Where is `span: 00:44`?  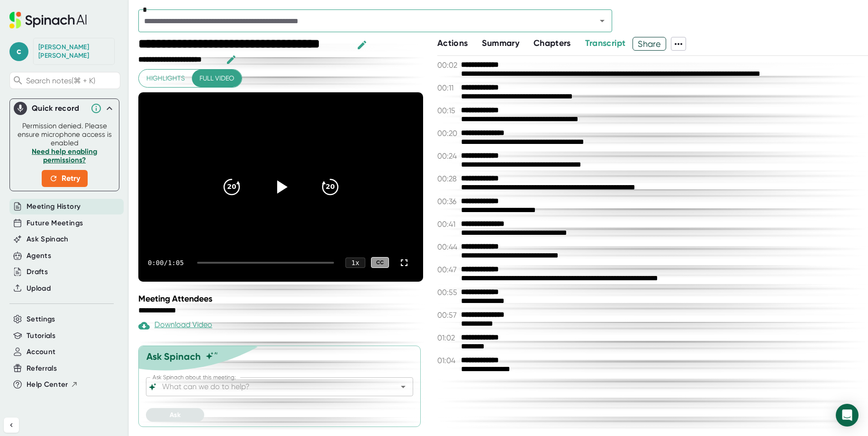
span: 00:44 is located at coordinates (447, 246).